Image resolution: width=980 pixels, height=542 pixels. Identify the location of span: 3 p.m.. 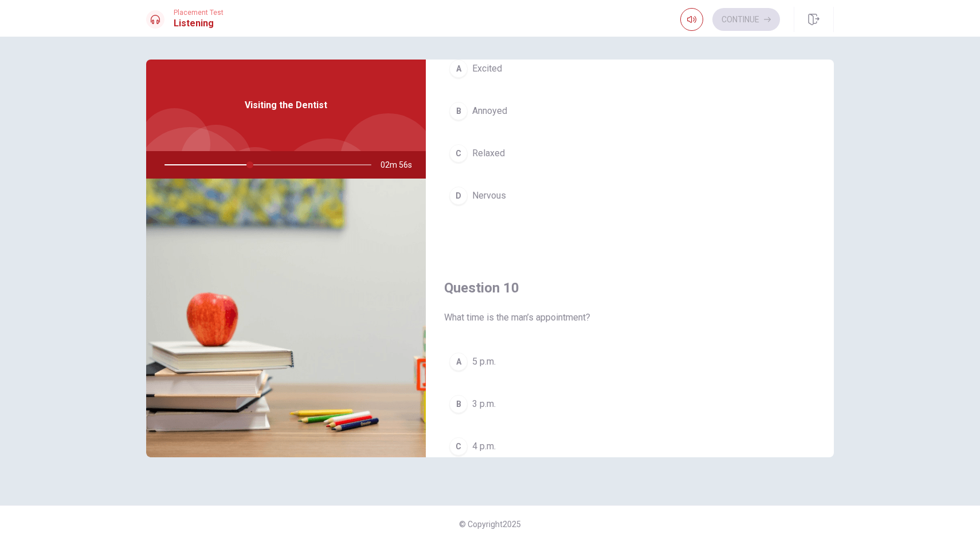
(484, 404).